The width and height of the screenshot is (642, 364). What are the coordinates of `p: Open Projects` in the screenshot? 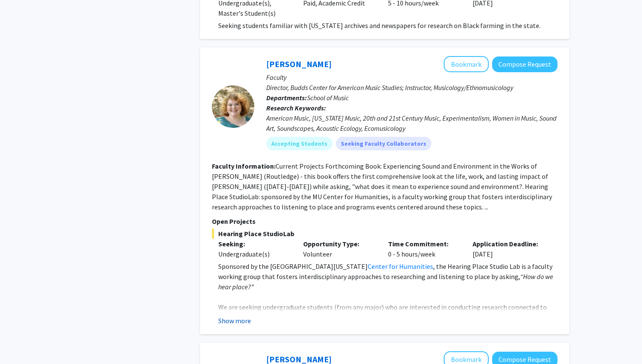 It's located at (385, 221).